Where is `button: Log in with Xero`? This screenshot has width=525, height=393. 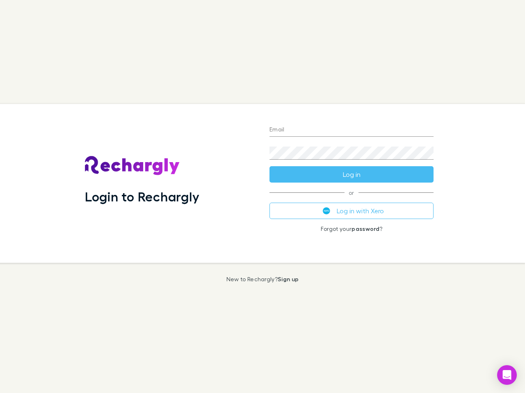
button: Log in with Xero is located at coordinates (351, 211).